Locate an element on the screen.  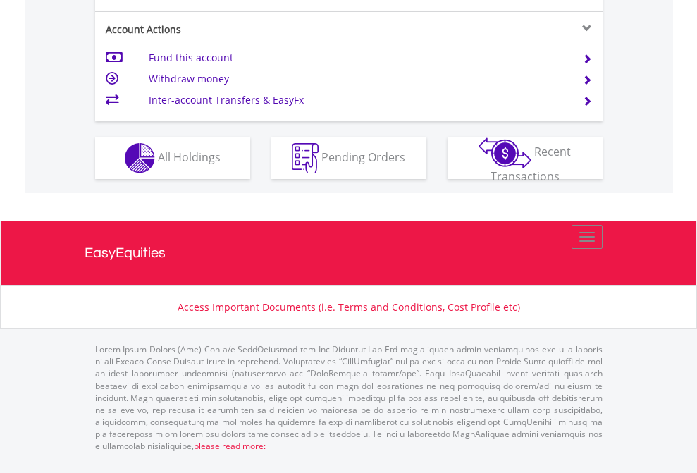
div: Account Actions is located at coordinates (222, 30).